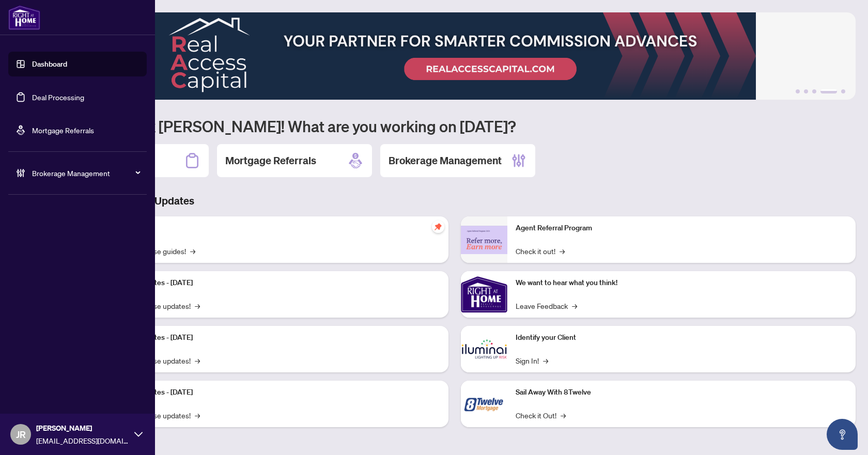  Describe the element at coordinates (24, 17) in the screenshot. I see `img: logo` at that location.